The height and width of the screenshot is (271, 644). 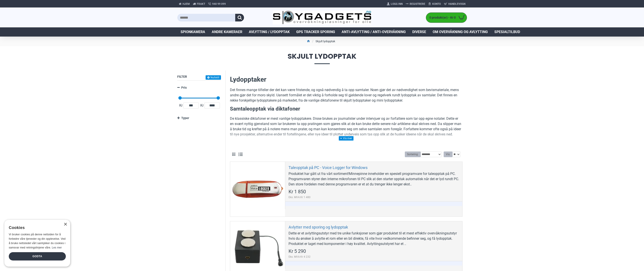 I want to click on a: Typer, so click(x=199, y=118).